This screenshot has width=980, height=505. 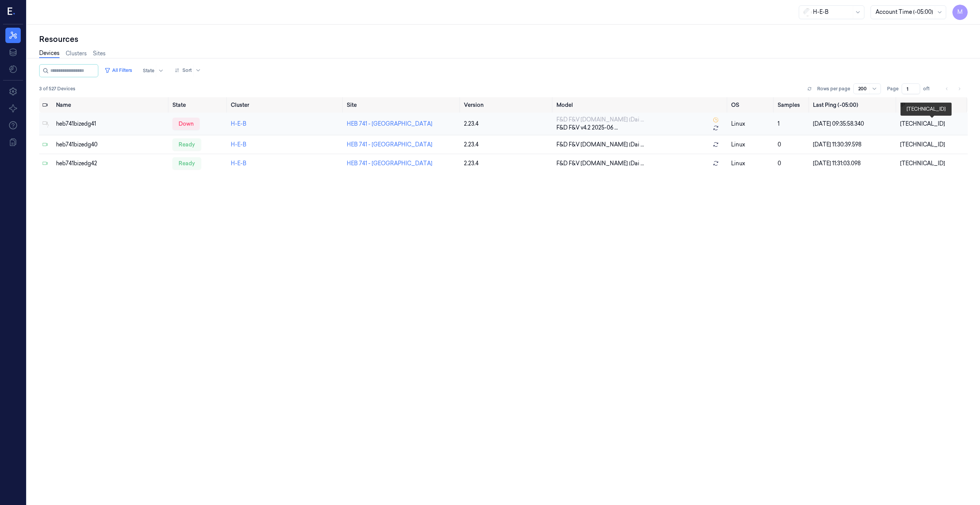 I want to click on a: Devices, so click(x=49, y=53).